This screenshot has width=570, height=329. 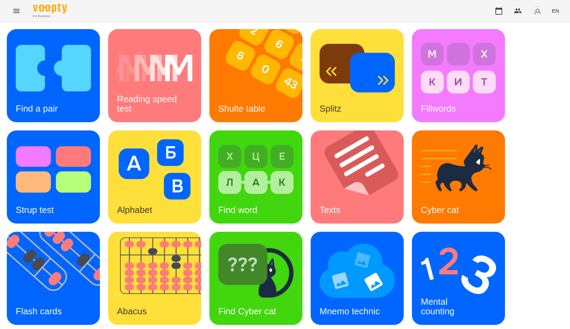 I want to click on img: Shulte table, so click(x=260, y=76).